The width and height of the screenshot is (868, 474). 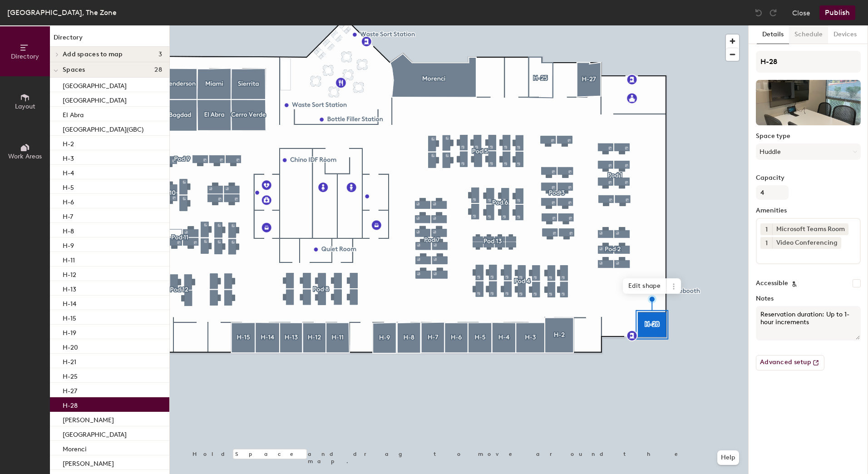 I want to click on p: H-7, so click(x=68, y=215).